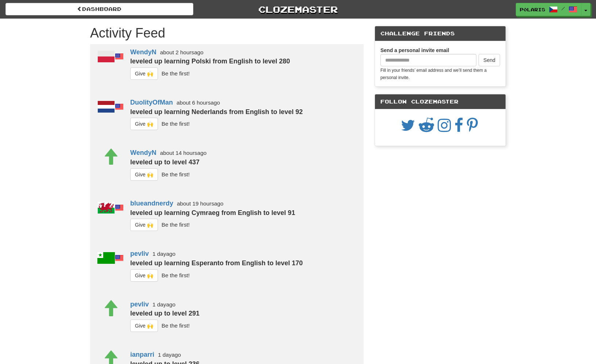 The width and height of the screenshot is (596, 364). I want to click on a: DuolityOfMan, so click(151, 102).